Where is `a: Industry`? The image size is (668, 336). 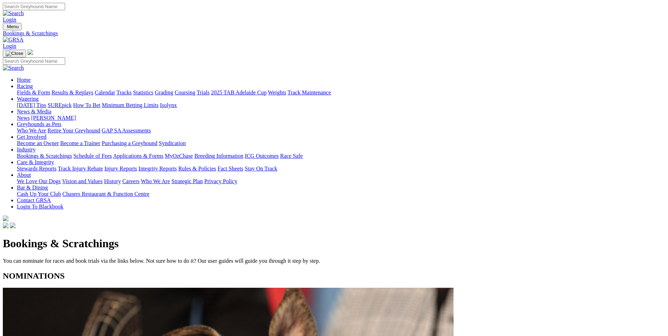 a: Industry is located at coordinates (26, 149).